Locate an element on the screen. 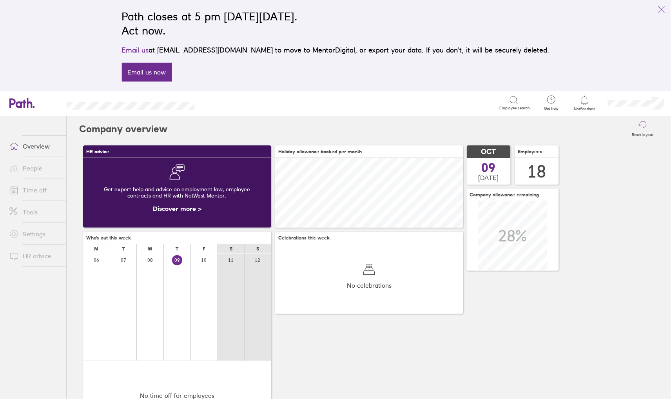  h2: Company overview is located at coordinates (123, 129).